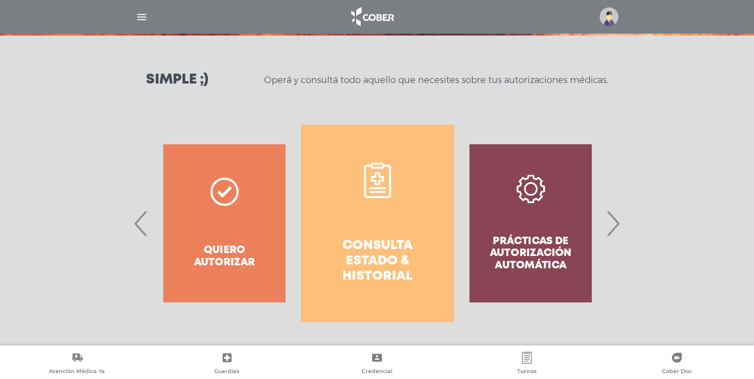 This screenshot has width=754, height=379. I want to click on span: Credencial, so click(377, 372).